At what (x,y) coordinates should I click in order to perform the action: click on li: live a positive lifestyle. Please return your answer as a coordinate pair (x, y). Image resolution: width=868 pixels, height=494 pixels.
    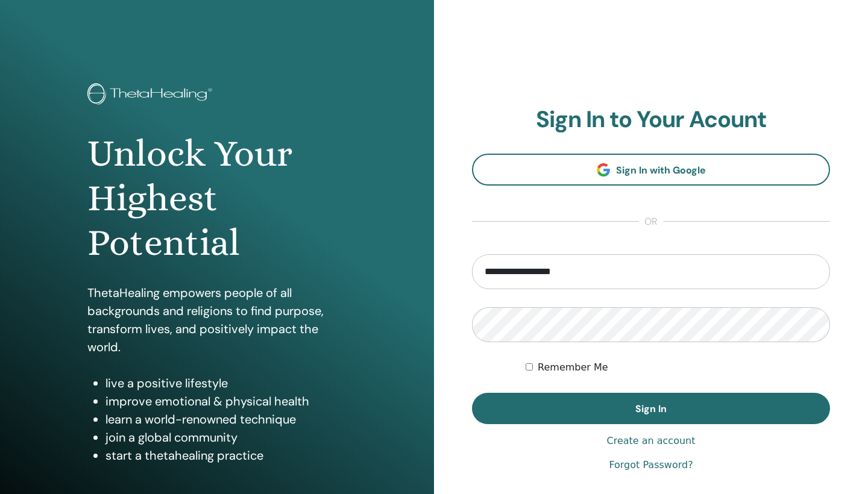
    Looking at the image, I should click on (226, 383).